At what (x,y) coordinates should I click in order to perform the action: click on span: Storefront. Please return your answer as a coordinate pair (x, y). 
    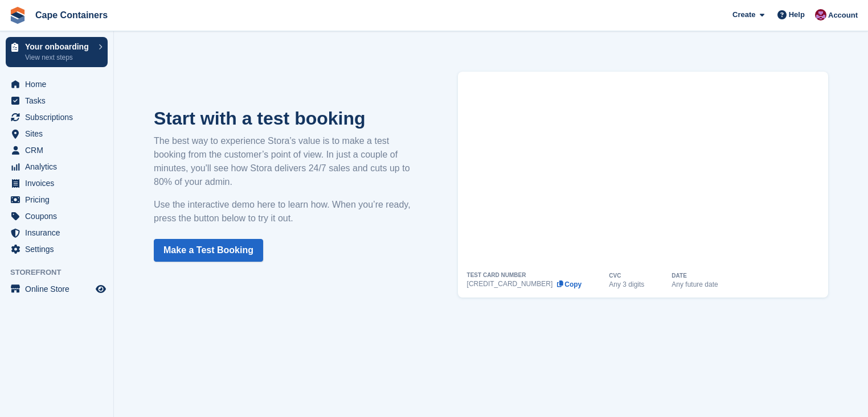
    Looking at the image, I should click on (61, 273).